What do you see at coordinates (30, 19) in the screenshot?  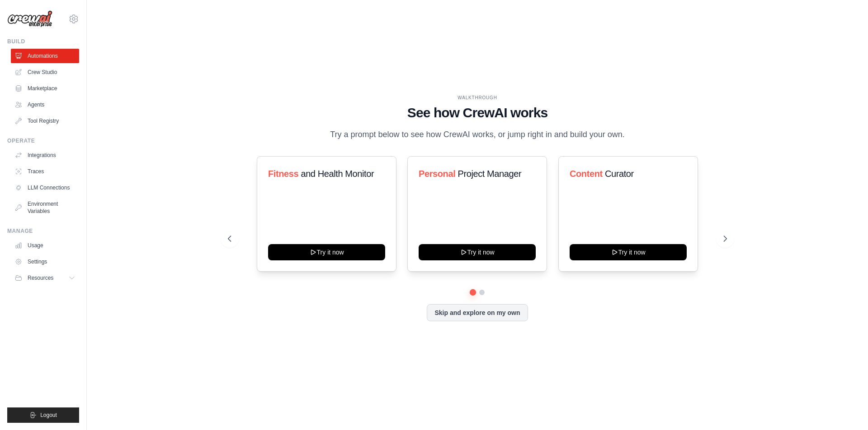 I see `img: Logo` at bounding box center [30, 19].